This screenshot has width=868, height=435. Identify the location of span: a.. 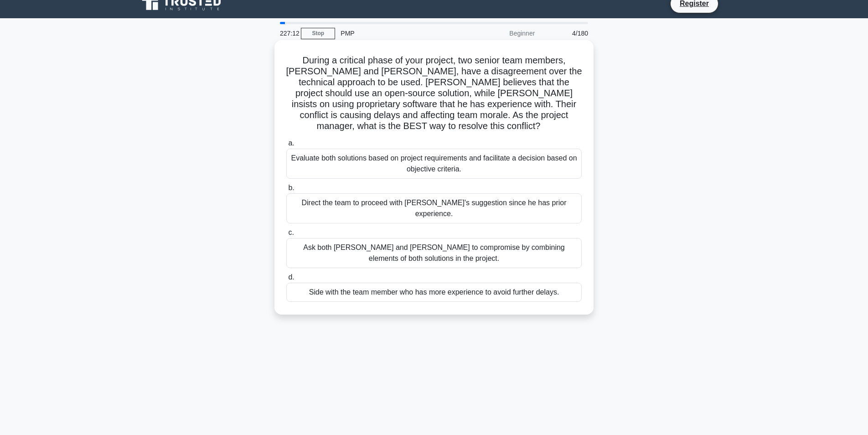
(291, 143).